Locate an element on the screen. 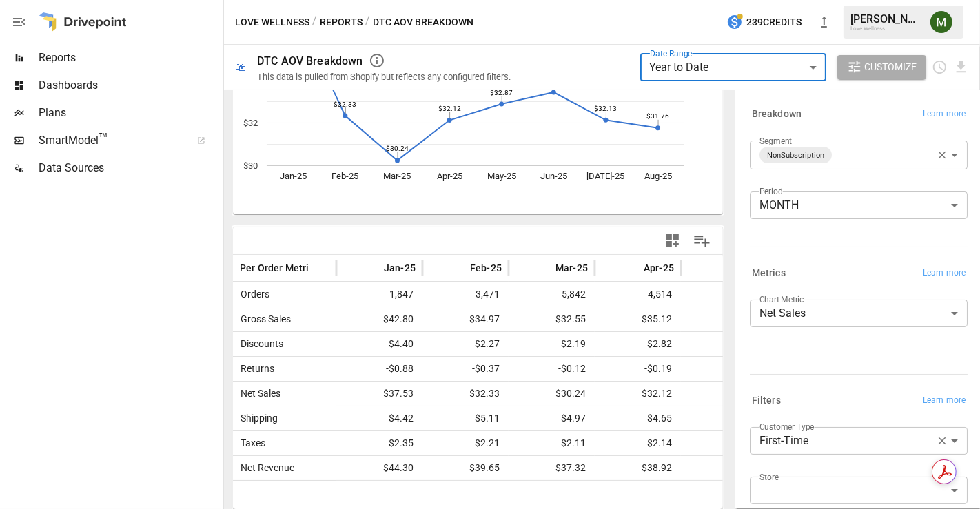 The height and width of the screenshot is (509, 980). span: $2.14 is located at coordinates (637, 443).